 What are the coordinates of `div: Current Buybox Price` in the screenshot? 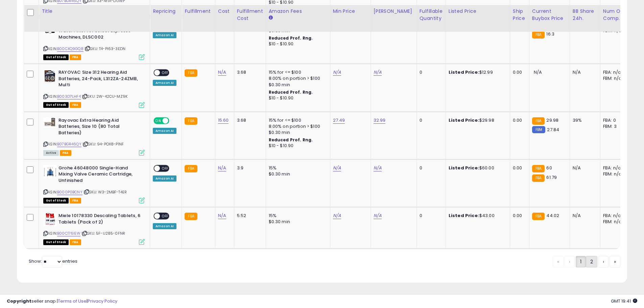 It's located at (549, 15).